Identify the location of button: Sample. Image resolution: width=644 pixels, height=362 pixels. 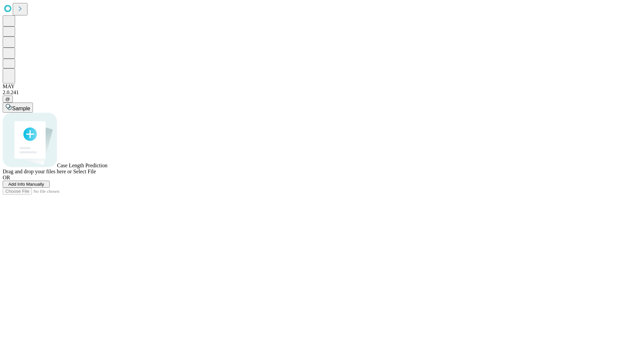
(18, 107).